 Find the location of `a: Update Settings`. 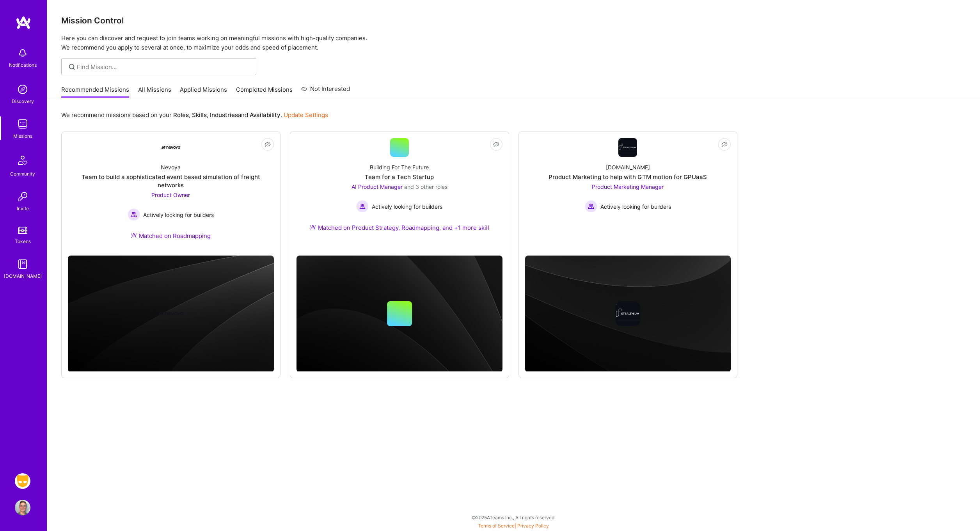

a: Update Settings is located at coordinates (306, 115).